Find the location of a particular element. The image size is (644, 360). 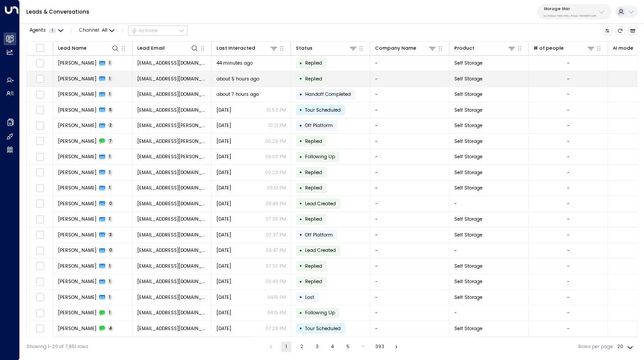

p: bc340fee-f559-48fc-84eb-70f3f6817ad8 is located at coordinates (569, 16).